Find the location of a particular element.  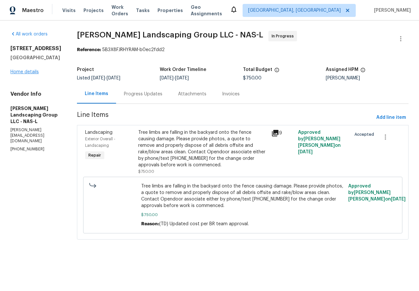

h5: Work Order Timeline is located at coordinates (183, 70).